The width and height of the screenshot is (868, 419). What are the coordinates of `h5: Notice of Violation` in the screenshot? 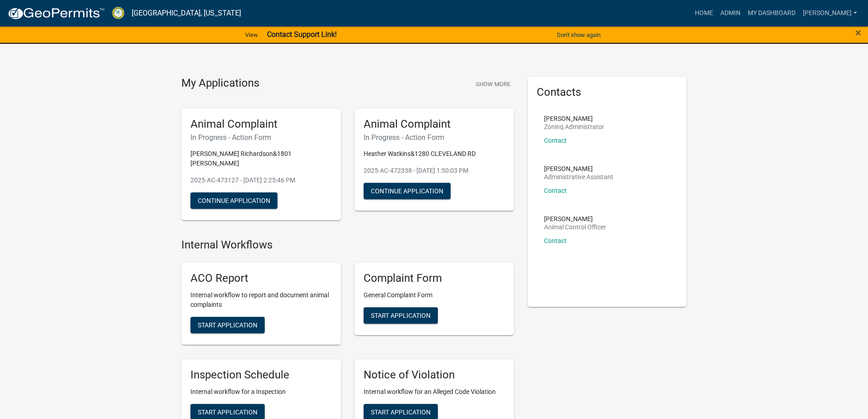 It's located at (434, 375).